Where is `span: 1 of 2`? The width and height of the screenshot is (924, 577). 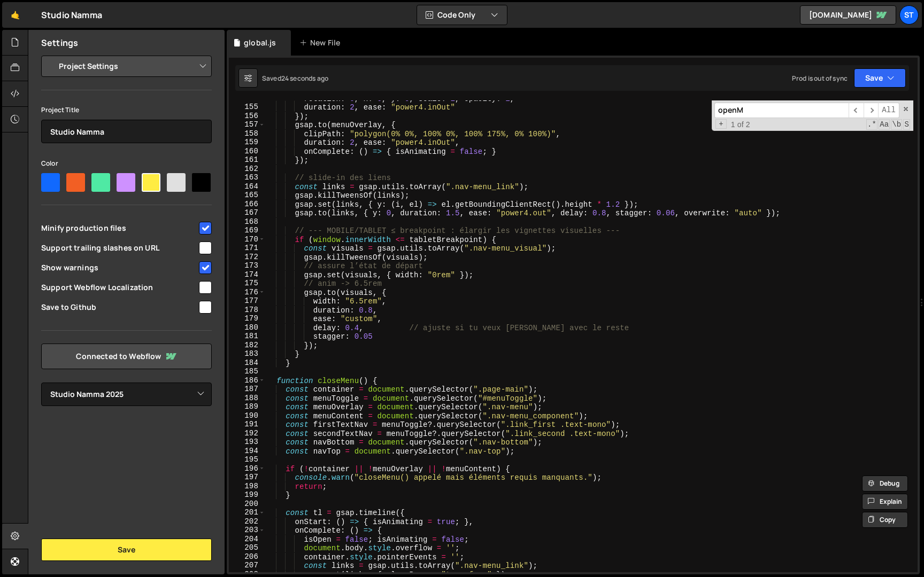 span: 1 of 2 is located at coordinates (741, 125).